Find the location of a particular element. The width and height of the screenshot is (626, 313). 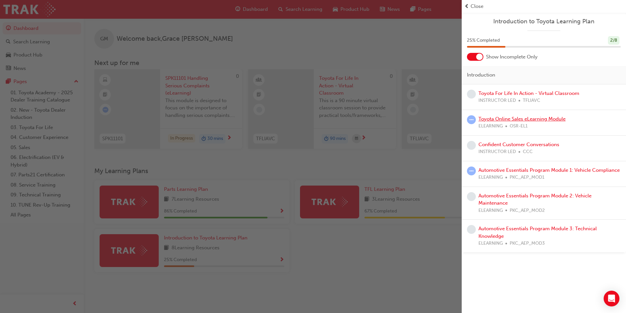

div: Open Intercom Messenger is located at coordinates (612, 299).